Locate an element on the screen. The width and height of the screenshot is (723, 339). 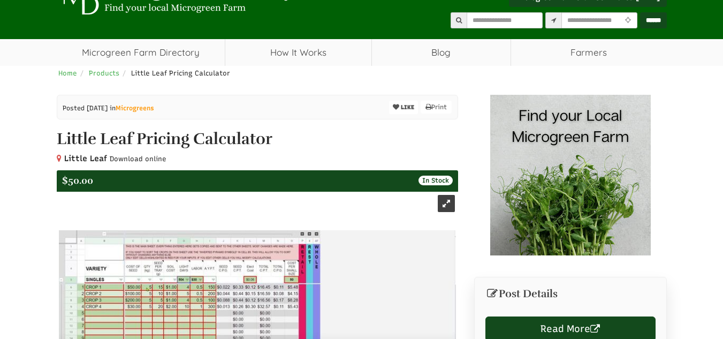
h1: Little Leaf Pricing Calculator is located at coordinates (257, 139).